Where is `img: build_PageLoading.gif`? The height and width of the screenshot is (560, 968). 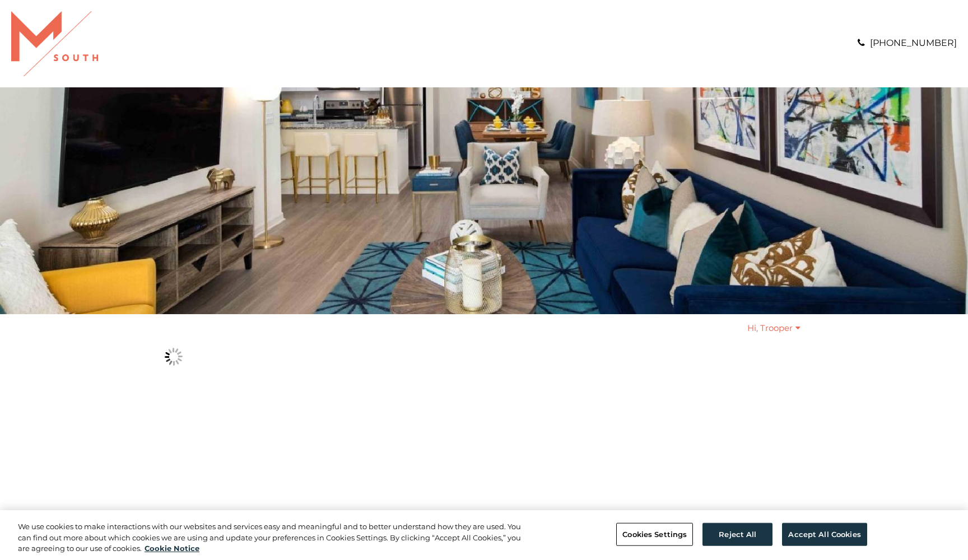
img: build_PageLoading.gif is located at coordinates (174, 357).